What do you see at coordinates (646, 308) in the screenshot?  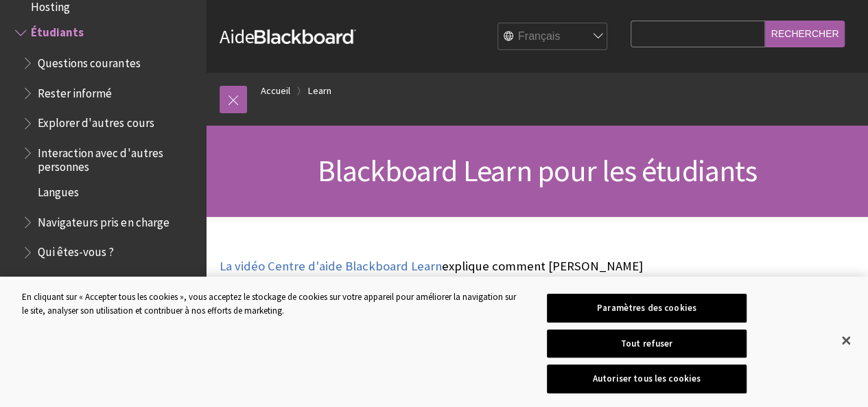 I see `button: Paramètres des cookies` at bounding box center [646, 308].